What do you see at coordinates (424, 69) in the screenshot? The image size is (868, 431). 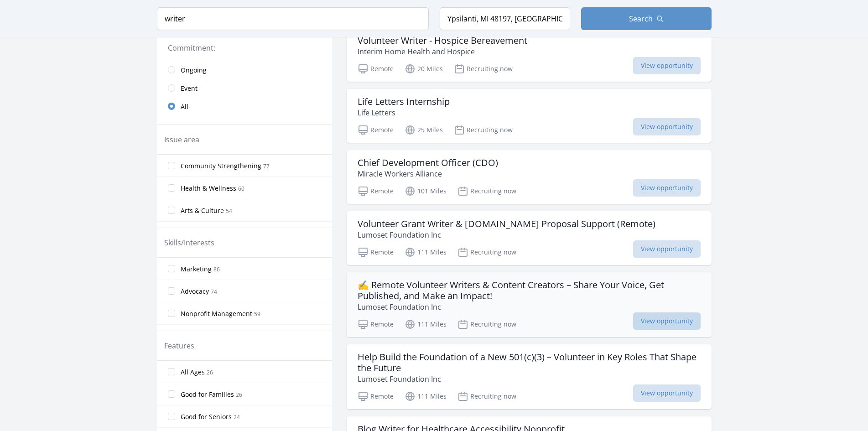 I see `p: 20 Miles` at bounding box center [424, 69].